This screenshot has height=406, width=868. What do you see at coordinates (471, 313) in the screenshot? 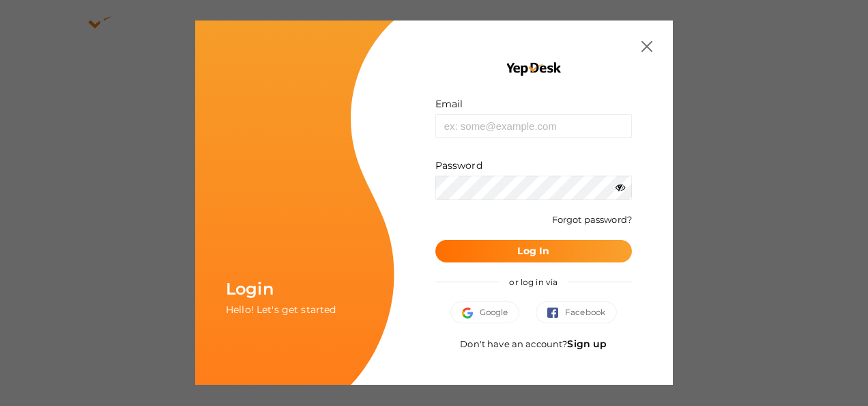
I see `img: google.svg` at bounding box center [471, 313].